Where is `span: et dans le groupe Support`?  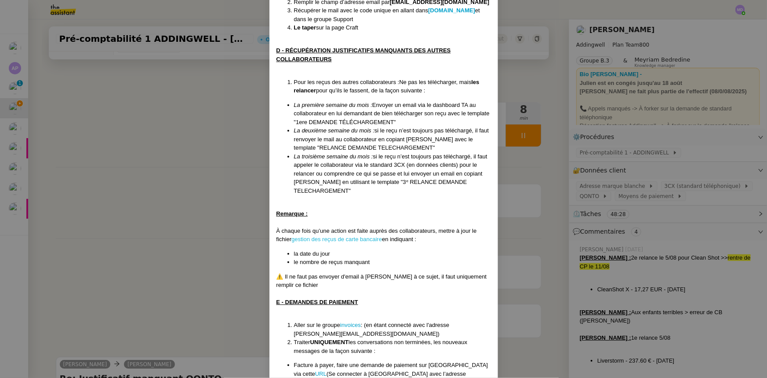
span: et dans le groupe Support is located at coordinates (387, 15).